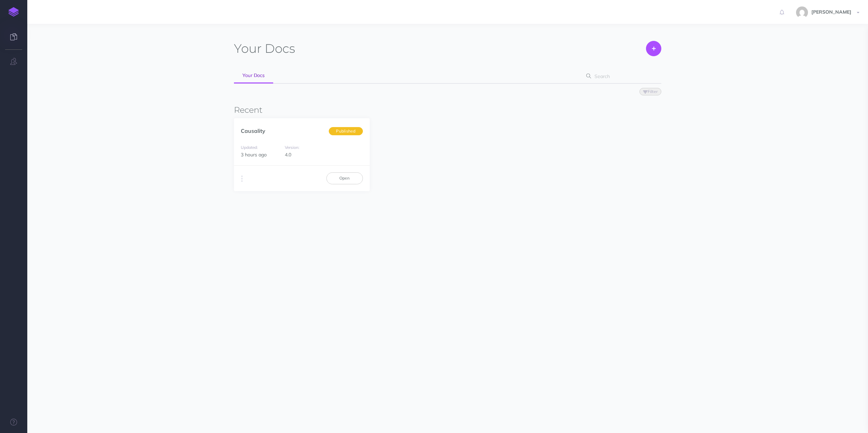 The width and height of the screenshot is (868, 433). I want to click on img: logo-mark.svg, so click(14, 12).